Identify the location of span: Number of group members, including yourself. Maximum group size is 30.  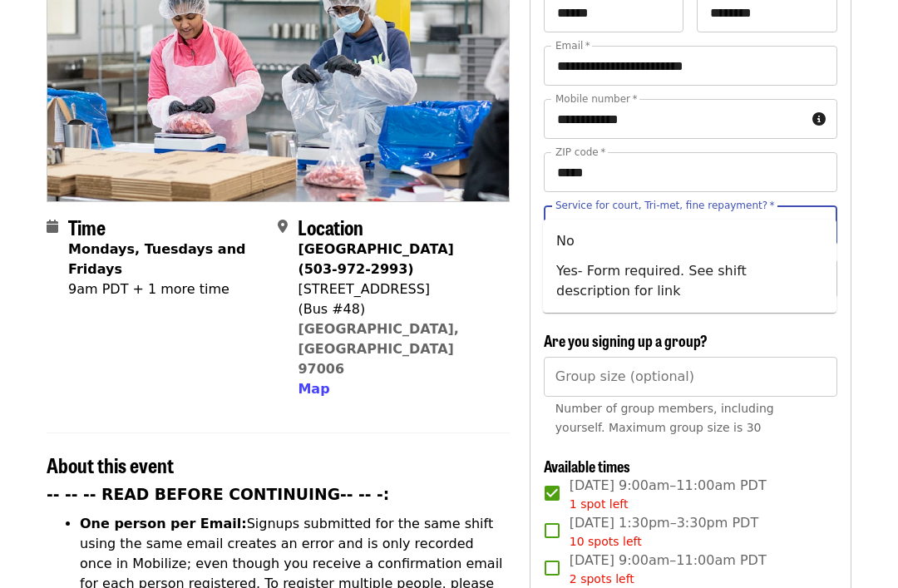
(664, 417).